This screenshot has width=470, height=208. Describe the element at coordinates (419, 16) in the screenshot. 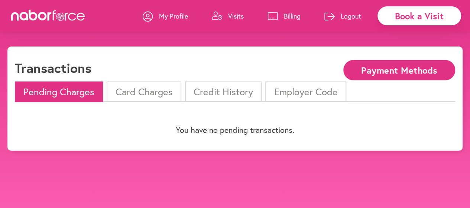

I see `div: Book a Visit` at that location.